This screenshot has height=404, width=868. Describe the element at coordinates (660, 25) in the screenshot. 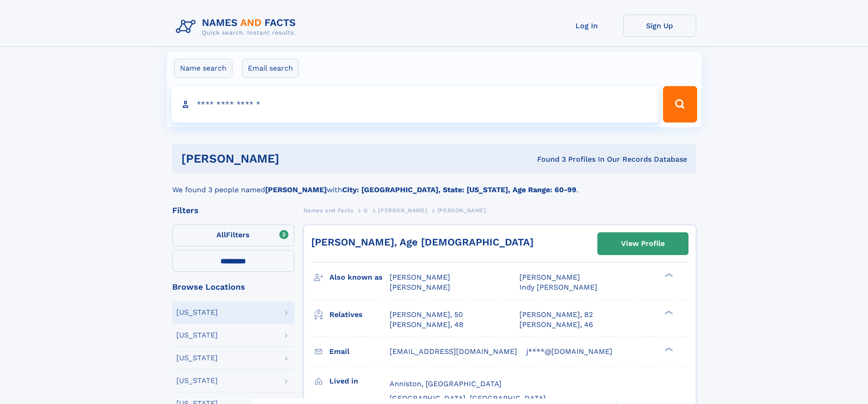

I see `a: Sign Up` at that location.